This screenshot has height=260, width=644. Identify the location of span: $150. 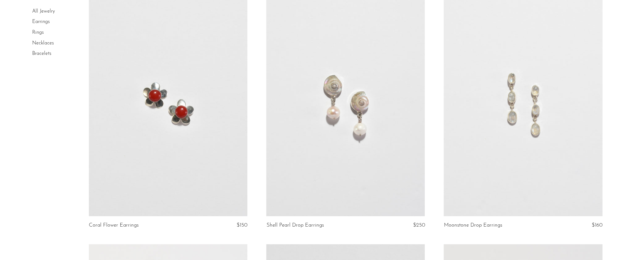
(242, 226).